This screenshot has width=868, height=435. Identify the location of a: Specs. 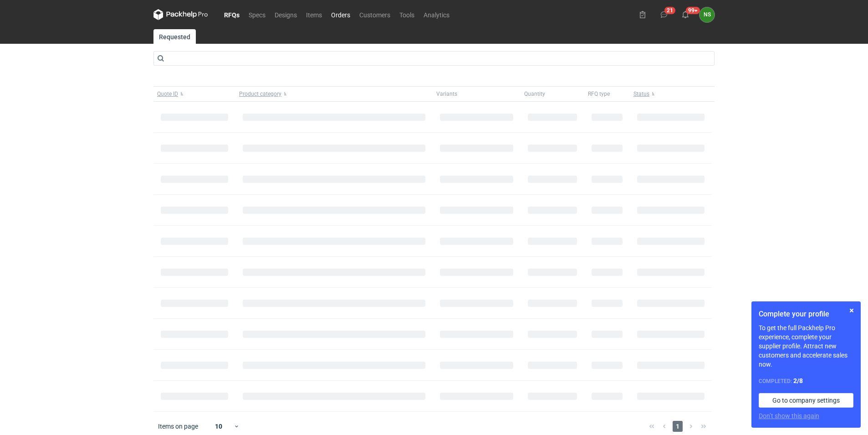
(257, 14).